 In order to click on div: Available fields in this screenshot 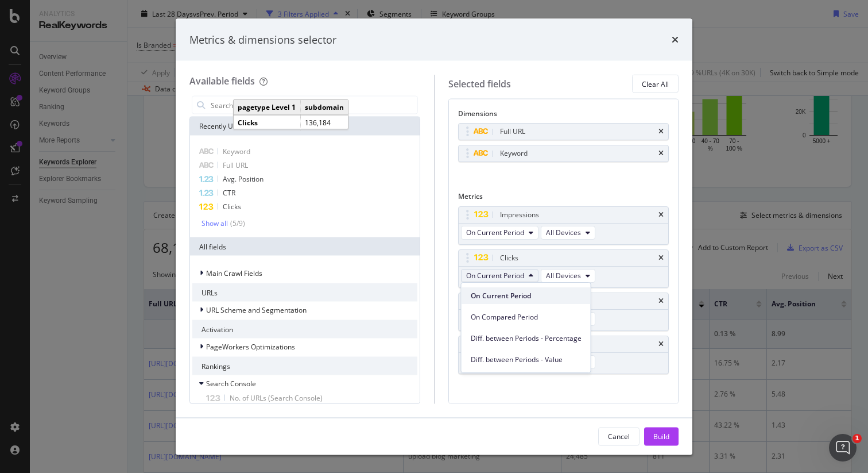, I will do `click(222, 81)`.